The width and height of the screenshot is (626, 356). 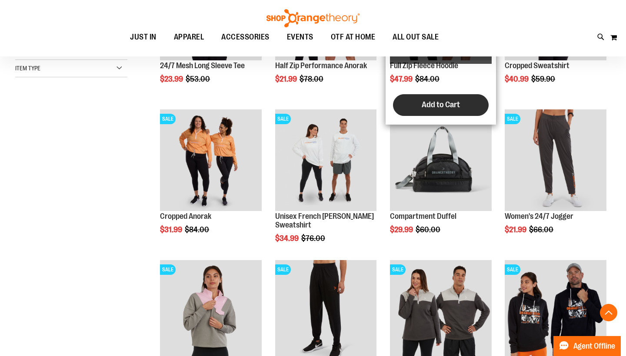 I want to click on span: APPAREL, so click(x=189, y=37).